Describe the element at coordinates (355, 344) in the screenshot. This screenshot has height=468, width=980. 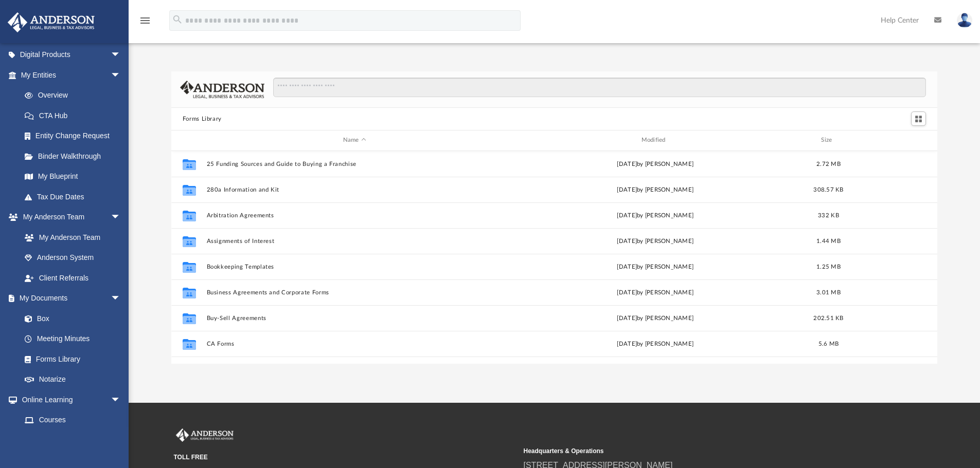
I see `button: CA Forms` at that location.